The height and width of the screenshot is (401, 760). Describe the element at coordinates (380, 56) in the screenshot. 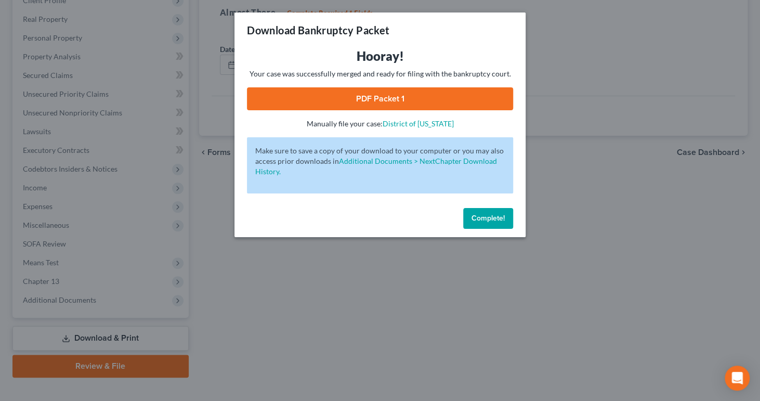

I see `h3: Hooray!` at that location.